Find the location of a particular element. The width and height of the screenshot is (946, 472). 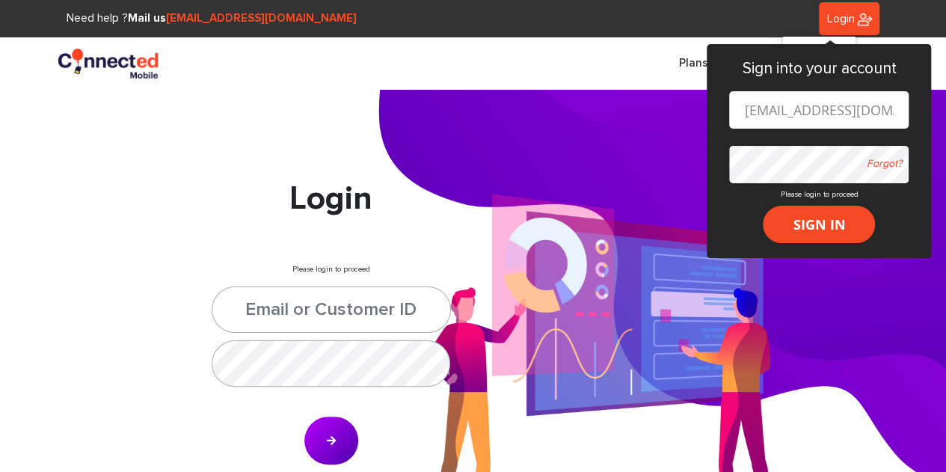

strong: Mail us is located at coordinates (242, 18).